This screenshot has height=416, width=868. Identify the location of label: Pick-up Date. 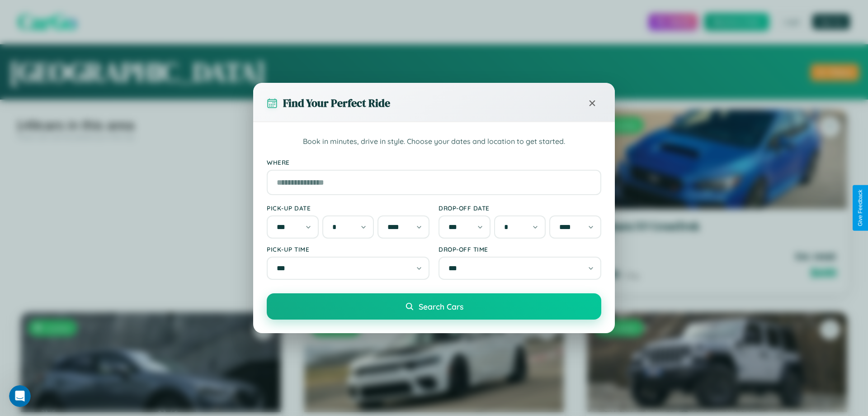
(348, 208).